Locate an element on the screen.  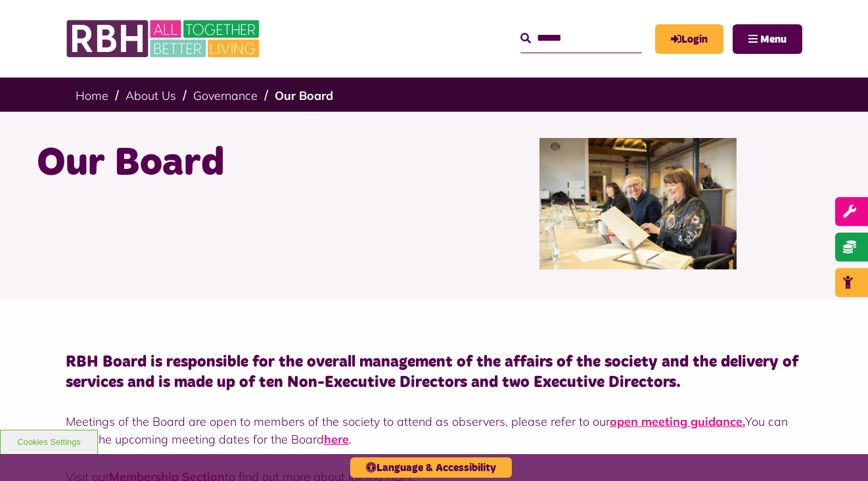
a: Governance is located at coordinates (225, 95).